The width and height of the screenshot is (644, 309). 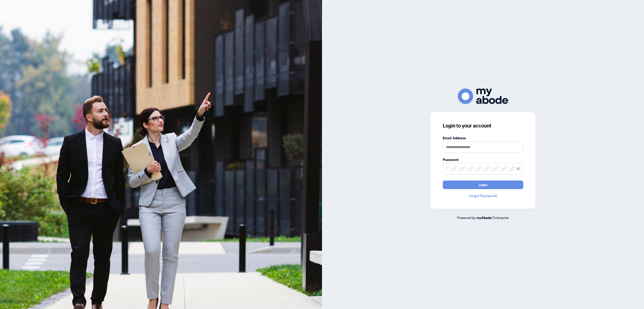 I want to click on button: Login, so click(x=483, y=185).